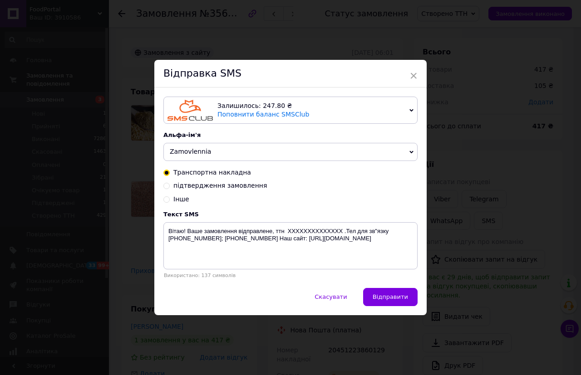  Describe the element at coordinates (390, 297) in the screenshot. I see `button: Відправити` at that location.